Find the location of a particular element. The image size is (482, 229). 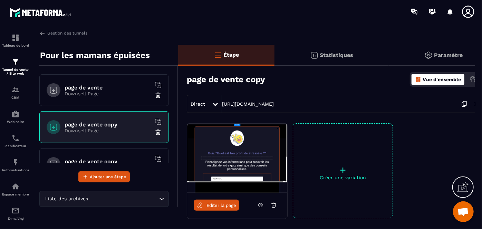

p: Planificateur is located at coordinates (16, 146).